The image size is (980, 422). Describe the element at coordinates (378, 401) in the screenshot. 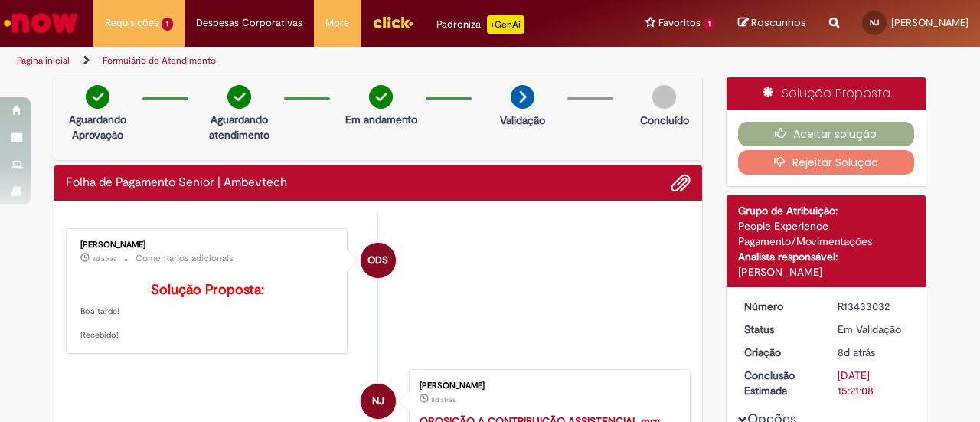

I see `div: Nadjo Lisboa dos Santos Junior` at that location.